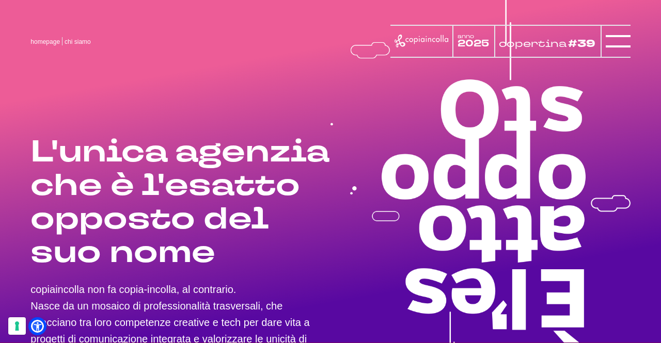 Image resolution: width=661 pixels, height=343 pixels. I want to click on tspan: 2025, so click(473, 43).